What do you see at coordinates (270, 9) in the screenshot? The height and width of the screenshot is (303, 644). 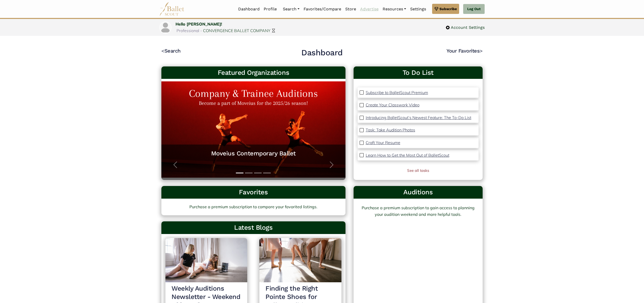 I see `a: Profile` at bounding box center [270, 9].